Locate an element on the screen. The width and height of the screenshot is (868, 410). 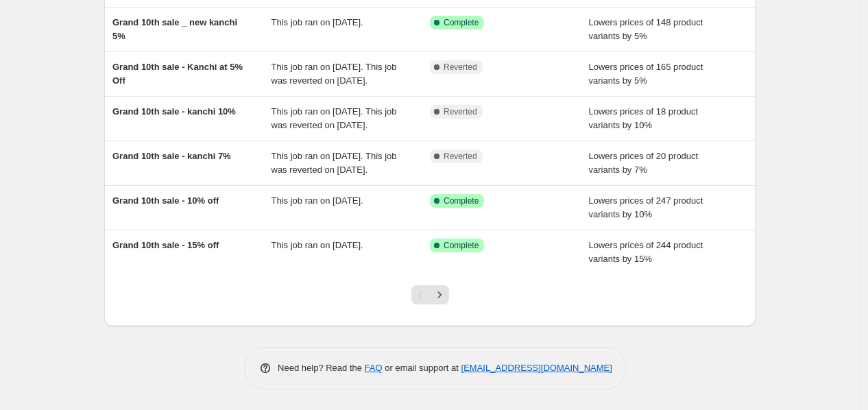
span: Lowers prices of 18 product variants by 10% is located at coordinates (644, 118).